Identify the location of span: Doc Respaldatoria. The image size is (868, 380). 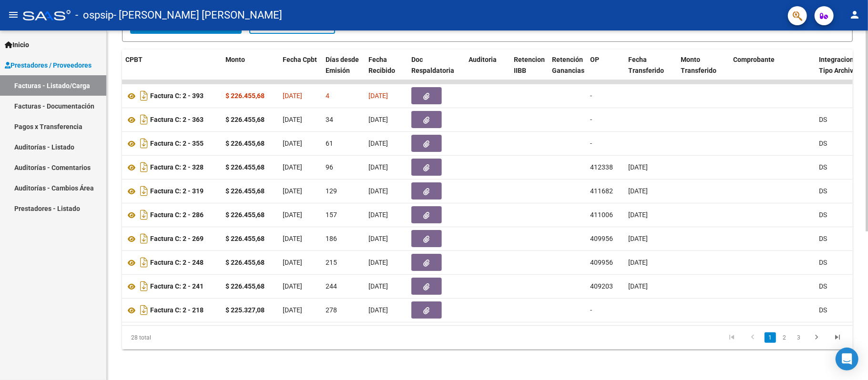
(433, 64).